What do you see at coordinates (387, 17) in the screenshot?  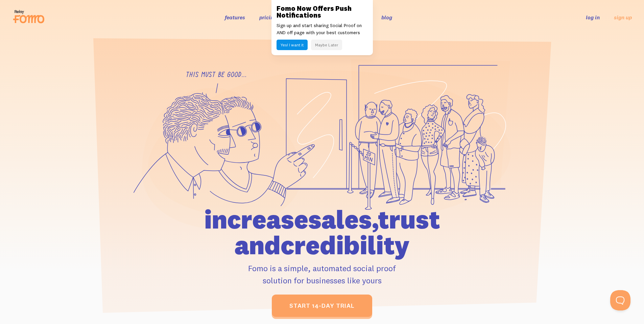 I see `a: blog` at bounding box center [387, 17].